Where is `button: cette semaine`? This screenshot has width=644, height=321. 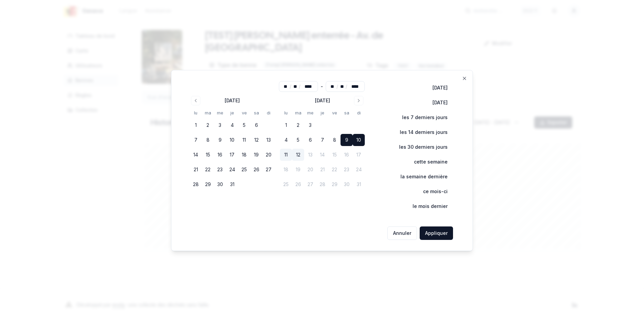 button: cette semaine is located at coordinates (427, 162).